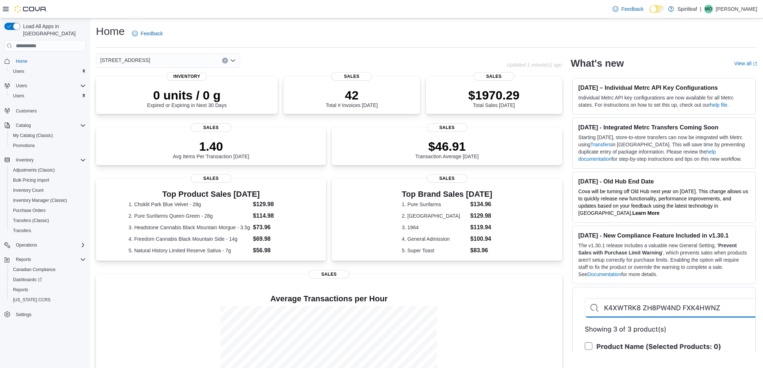 This screenshot has height=368, width=763. I want to click on dt: 5. Super Toast, so click(435, 251).